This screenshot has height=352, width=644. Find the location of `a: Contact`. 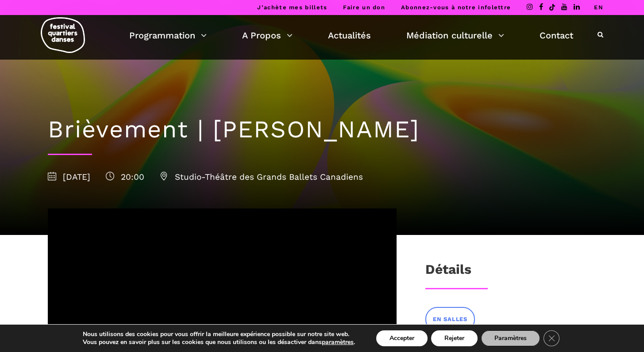

a: Contact is located at coordinates (556, 35).